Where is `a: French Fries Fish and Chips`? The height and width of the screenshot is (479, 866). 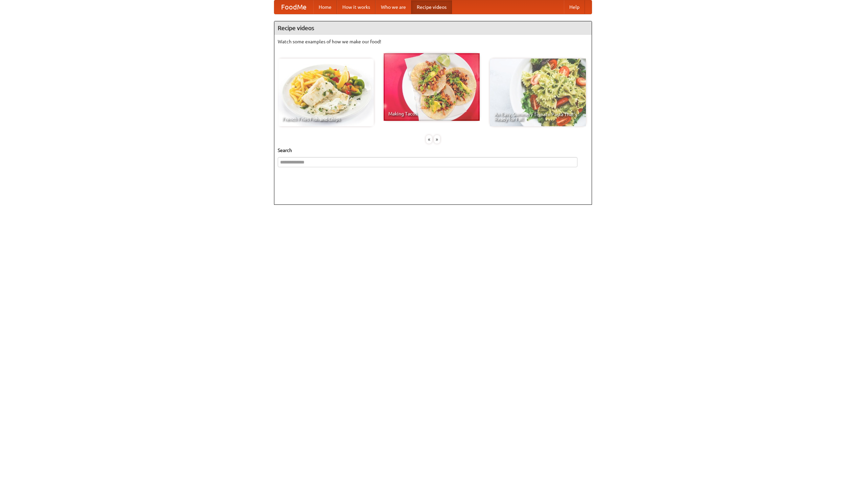
a: French Fries Fish and Chips is located at coordinates (326, 92).